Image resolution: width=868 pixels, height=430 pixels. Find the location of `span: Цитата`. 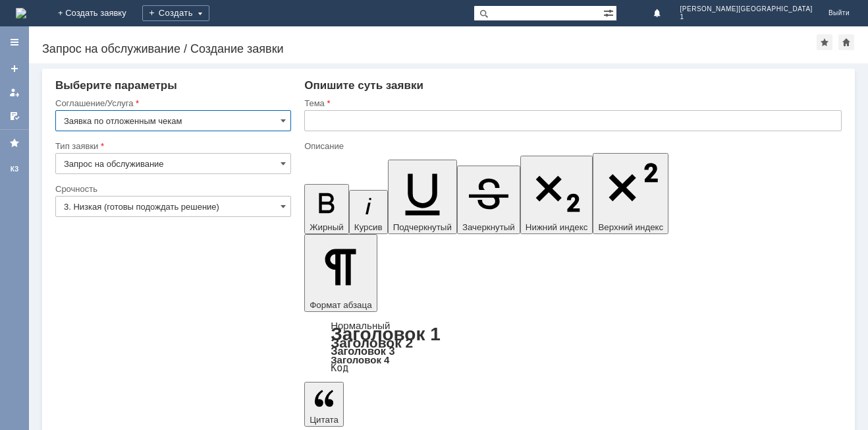

span: Цитата is located at coordinates (324, 419).